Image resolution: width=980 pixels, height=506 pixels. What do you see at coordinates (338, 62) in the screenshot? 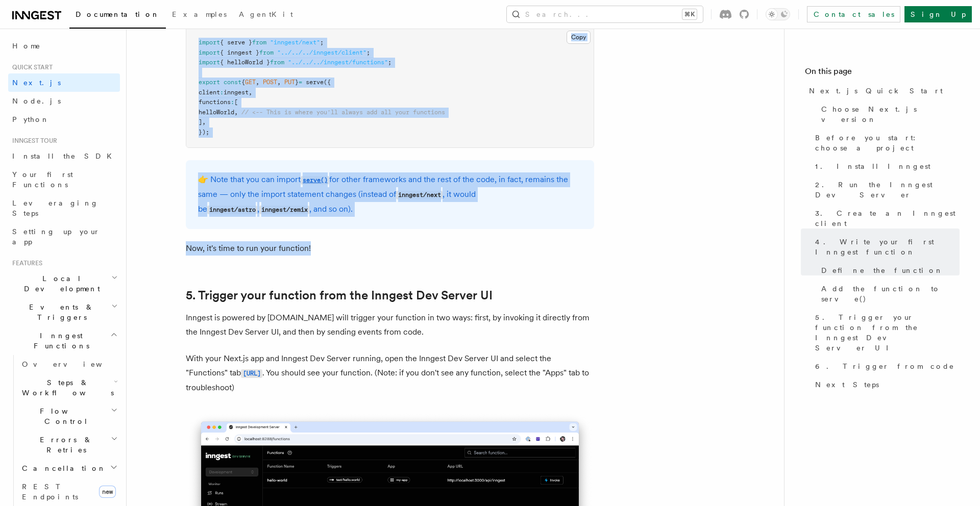
I see `span: "../../../inngest/functions"` at bounding box center [338, 62].